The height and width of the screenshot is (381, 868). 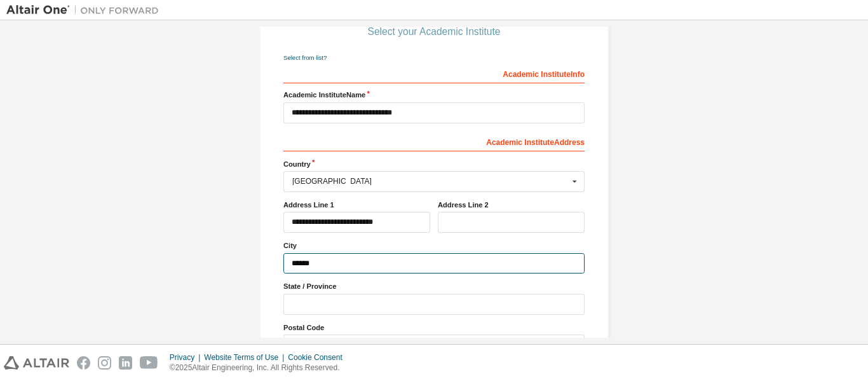 What do you see at coordinates (125, 363) in the screenshot?
I see `img: linkedin.svg` at bounding box center [125, 363].